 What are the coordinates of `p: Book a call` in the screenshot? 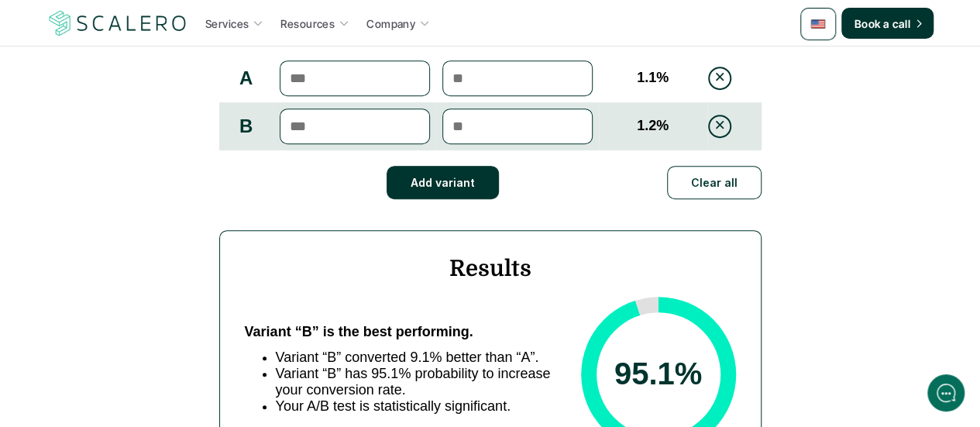 It's located at (882, 23).